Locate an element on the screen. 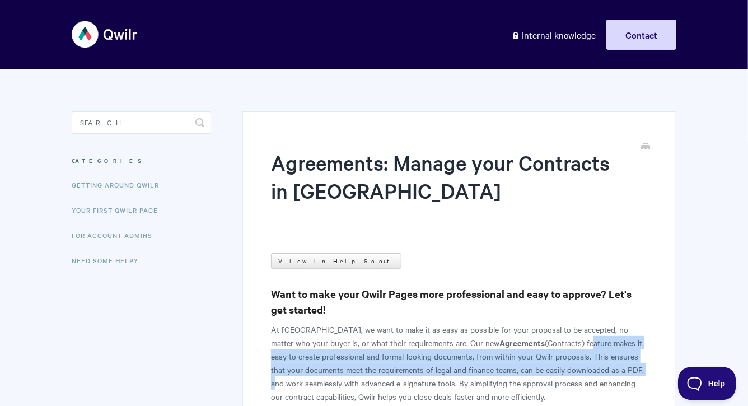 Image resolution: width=748 pixels, height=406 pixels. img: Qwilr Help Center is located at coordinates (105, 34).